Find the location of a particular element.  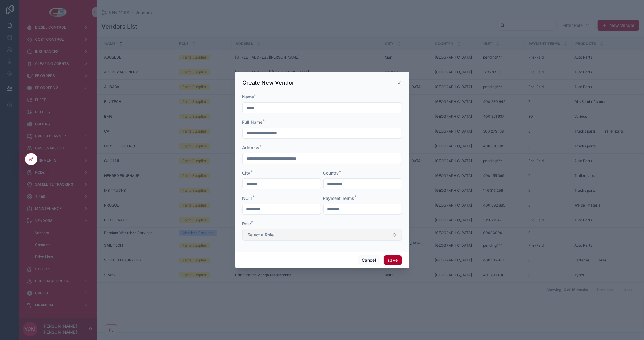

span: Full Name is located at coordinates (253, 122).